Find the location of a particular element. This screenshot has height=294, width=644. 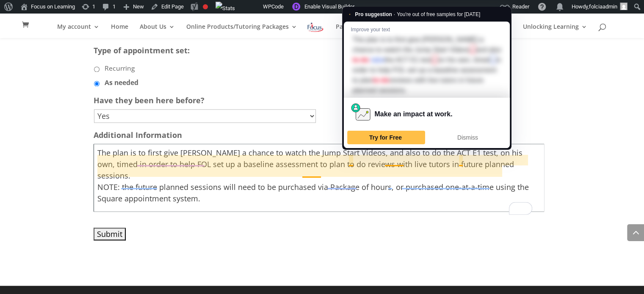

input: Submit is located at coordinates (110, 234).